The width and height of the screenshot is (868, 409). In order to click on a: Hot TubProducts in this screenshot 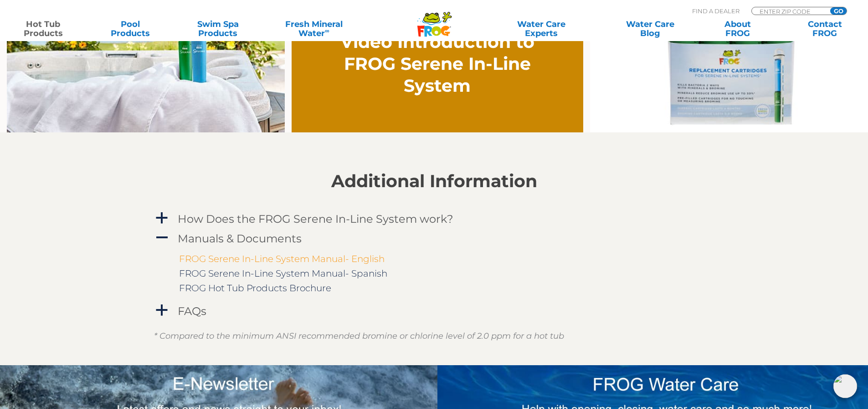, I will do `click(43, 29)`.